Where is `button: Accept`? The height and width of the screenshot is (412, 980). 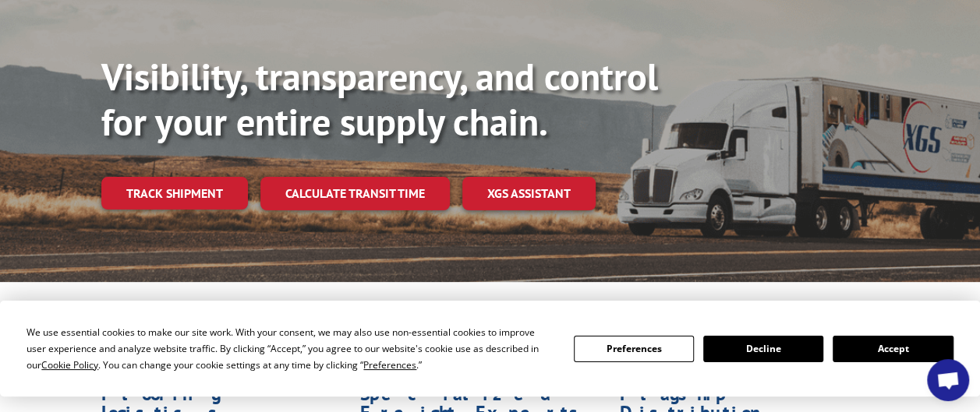 button: Accept is located at coordinates (892, 349).